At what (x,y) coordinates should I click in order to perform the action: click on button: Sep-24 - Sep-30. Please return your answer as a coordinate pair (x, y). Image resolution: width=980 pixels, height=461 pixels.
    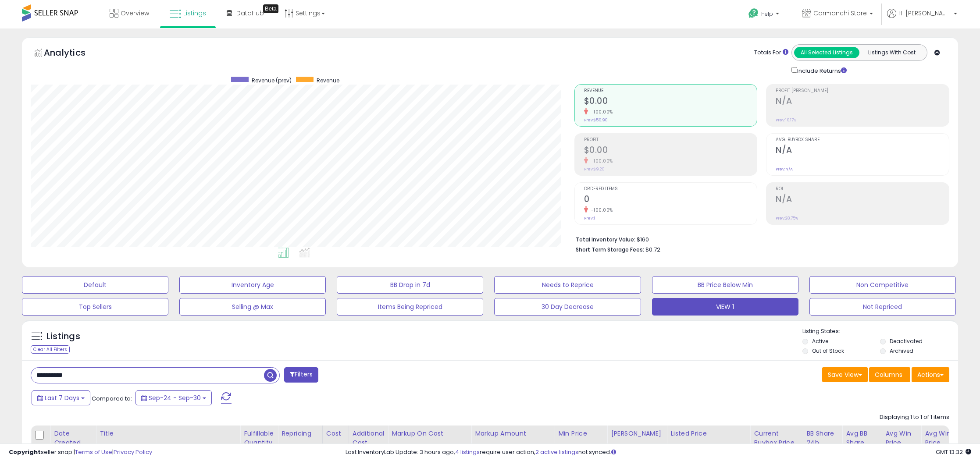
    Looking at the image, I should click on (174, 397).